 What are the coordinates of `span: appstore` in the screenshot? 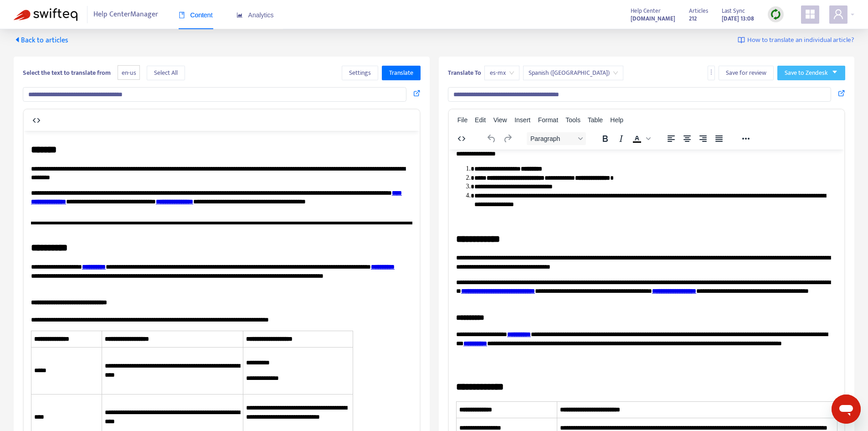 It's located at (811, 14).